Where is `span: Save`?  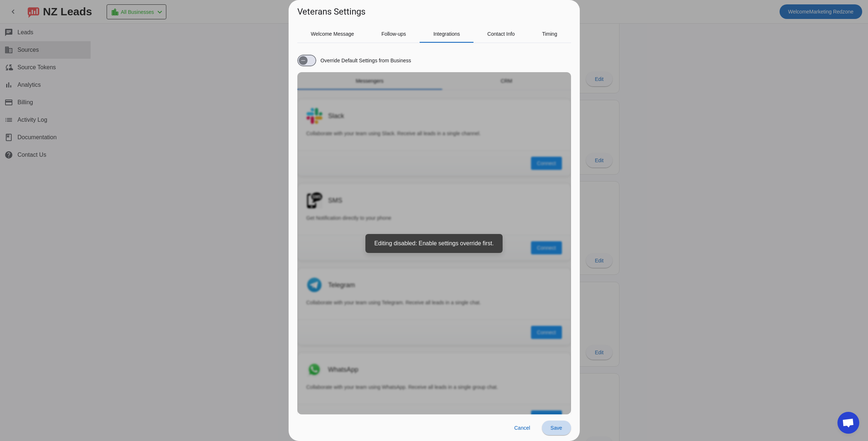
span: Save is located at coordinates (557, 428).